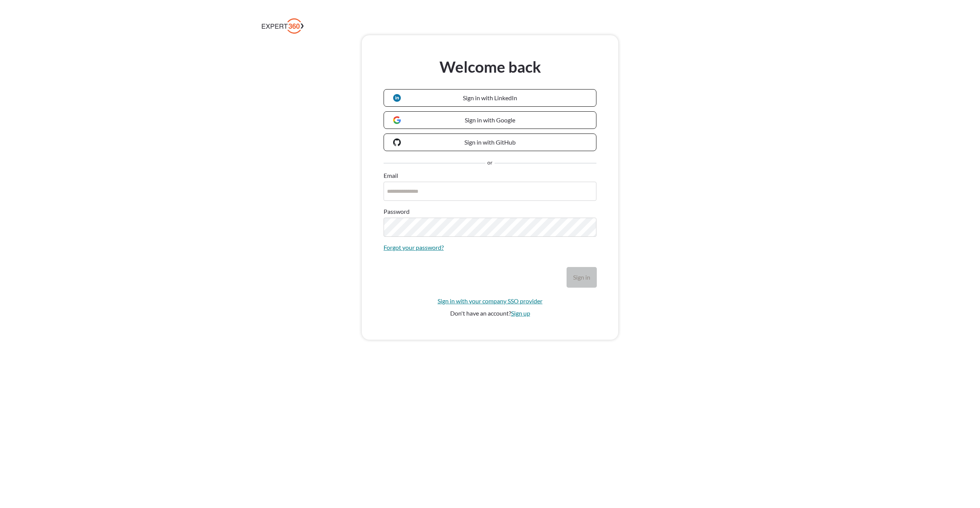  Describe the element at coordinates (490, 143) in the screenshot. I see `a: Sign in with GitHub` at that location.